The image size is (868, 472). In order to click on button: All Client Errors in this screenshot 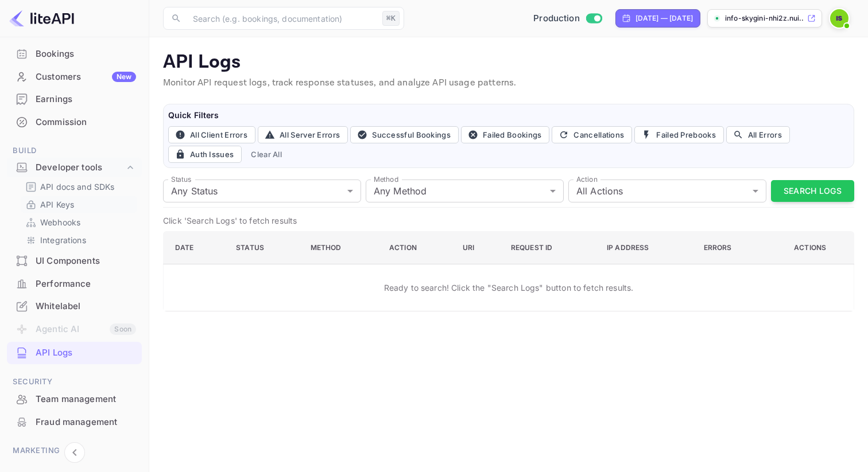, I will do `click(212, 135)`.